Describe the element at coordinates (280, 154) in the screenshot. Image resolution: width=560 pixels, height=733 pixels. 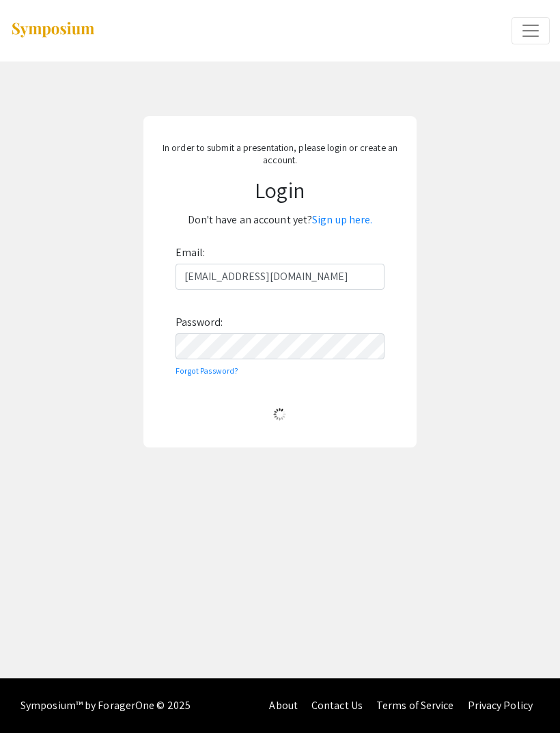
I see `p: In order to submit a presentation, please login or create an account.` at that location.